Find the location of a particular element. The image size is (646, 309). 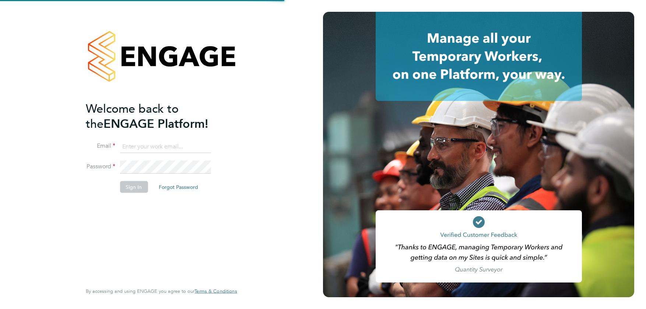

span: By accessing and using ENGAGE you agree to our is located at coordinates (161, 291).